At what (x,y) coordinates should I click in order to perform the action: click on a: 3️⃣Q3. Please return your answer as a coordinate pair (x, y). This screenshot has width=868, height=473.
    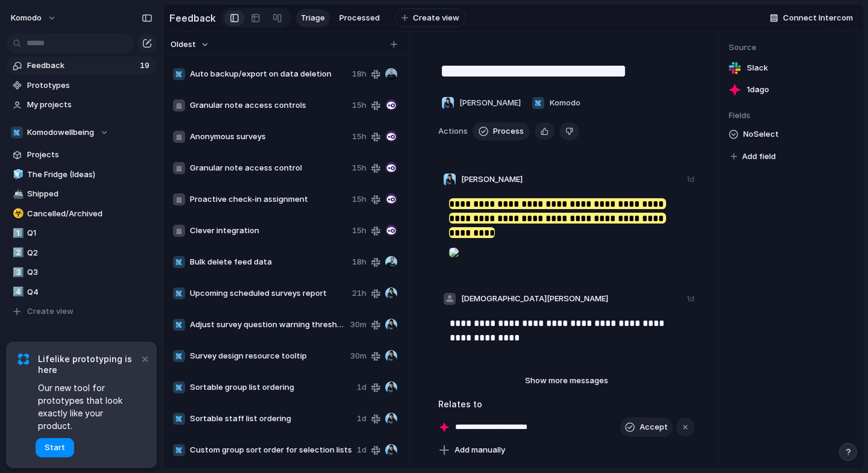
    Looking at the image, I should click on (81, 272).